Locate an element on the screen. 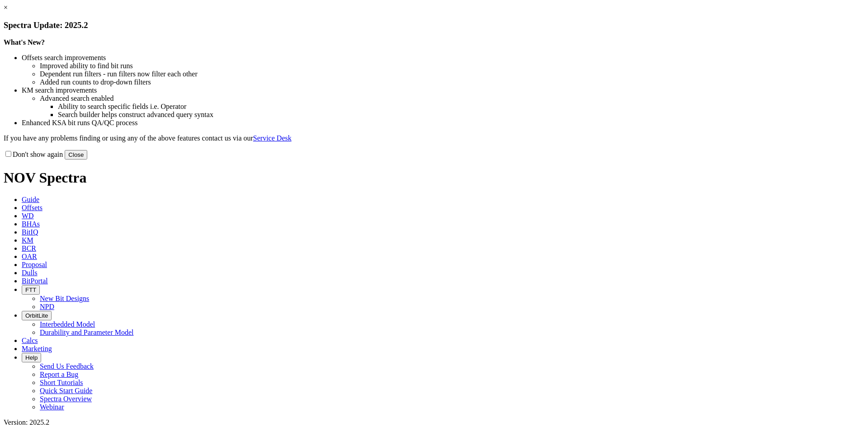 The width and height of the screenshot is (868, 427). a: Send Us Feedback is located at coordinates (66, 366).